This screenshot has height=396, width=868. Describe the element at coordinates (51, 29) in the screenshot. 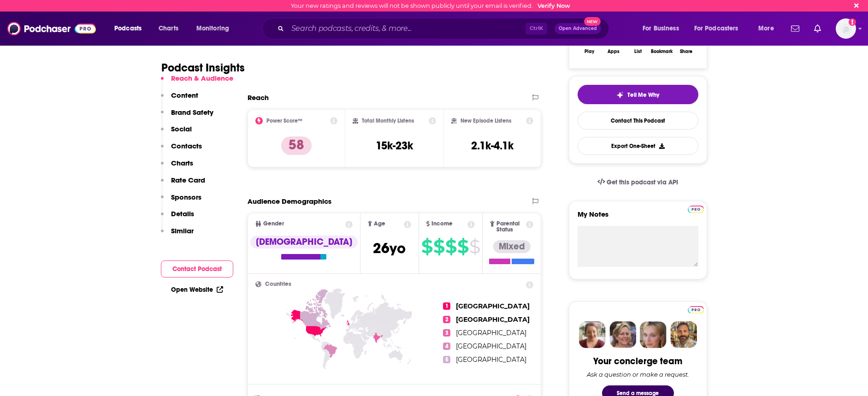

I see `img: Podchaser - Follow, Share and Rate Podcasts` at that location.